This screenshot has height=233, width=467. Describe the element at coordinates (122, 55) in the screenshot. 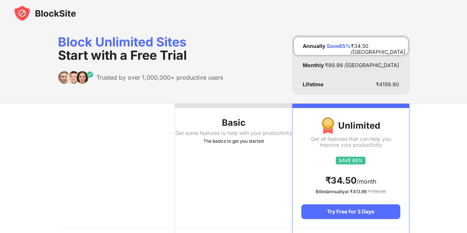

I see `span: Start with a Free Trial` at that location.